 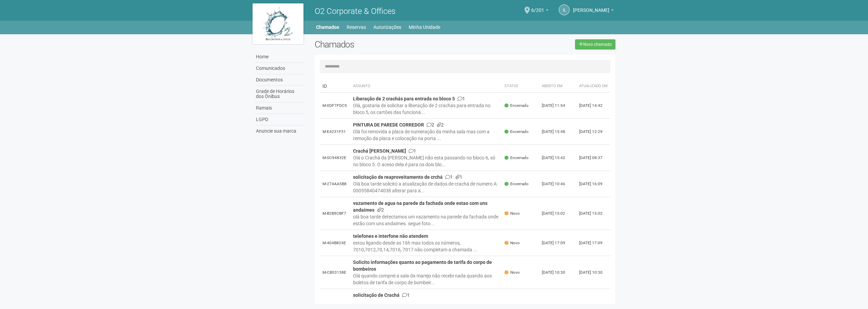 I want to click on span: 6/201, so click(x=538, y=7).